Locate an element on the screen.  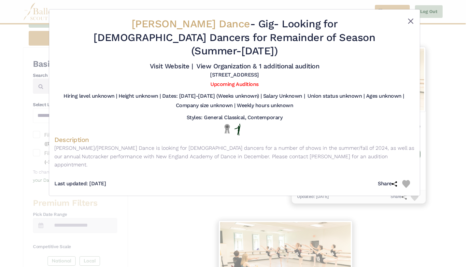
h5: Share is located at coordinates (390, 184).